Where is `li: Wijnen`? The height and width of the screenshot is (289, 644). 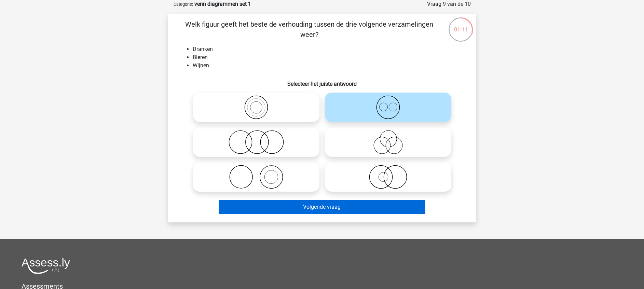
li: Wijnen is located at coordinates (329, 66).